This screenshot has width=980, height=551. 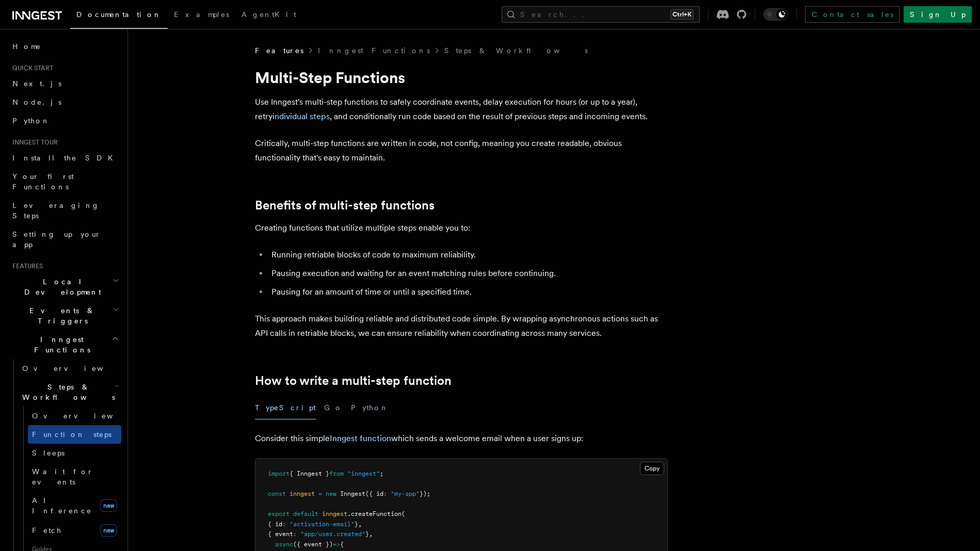 I want to click on span: Quick start, so click(x=30, y=69).